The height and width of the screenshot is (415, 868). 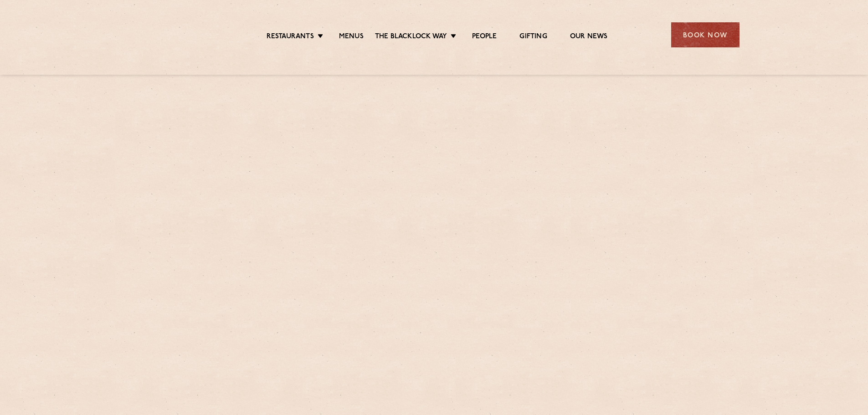 I want to click on a: Gifting, so click(x=533, y=37).